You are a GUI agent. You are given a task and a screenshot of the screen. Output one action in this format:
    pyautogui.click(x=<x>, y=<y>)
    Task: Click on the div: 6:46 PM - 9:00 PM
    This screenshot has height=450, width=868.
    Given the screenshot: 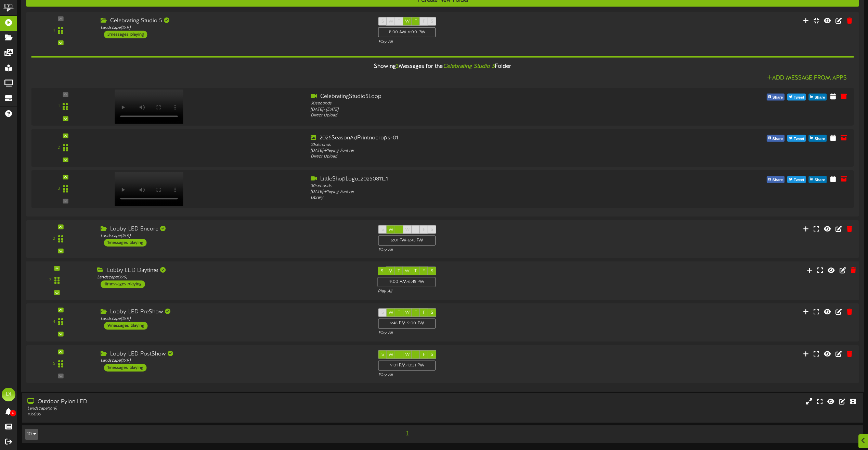 What is the action you would take?
    pyautogui.click(x=407, y=323)
    